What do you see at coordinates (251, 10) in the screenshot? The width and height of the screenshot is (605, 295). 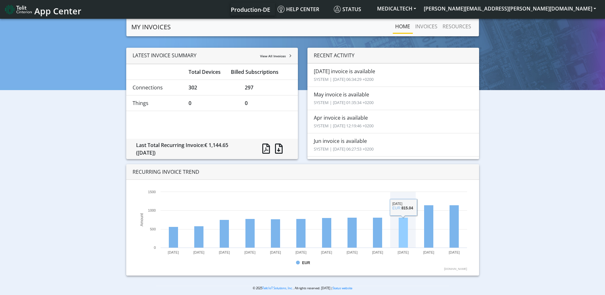 I see `span: Production-DE` at bounding box center [251, 10].